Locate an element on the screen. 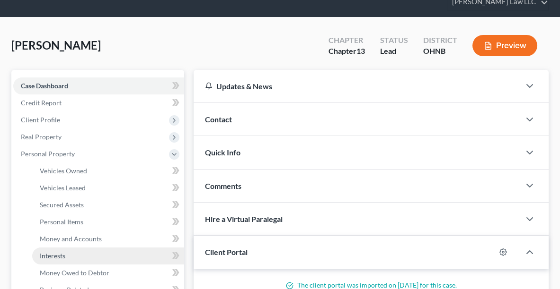 This screenshot has height=289, width=560. div: OHNB is located at coordinates (440, 51).